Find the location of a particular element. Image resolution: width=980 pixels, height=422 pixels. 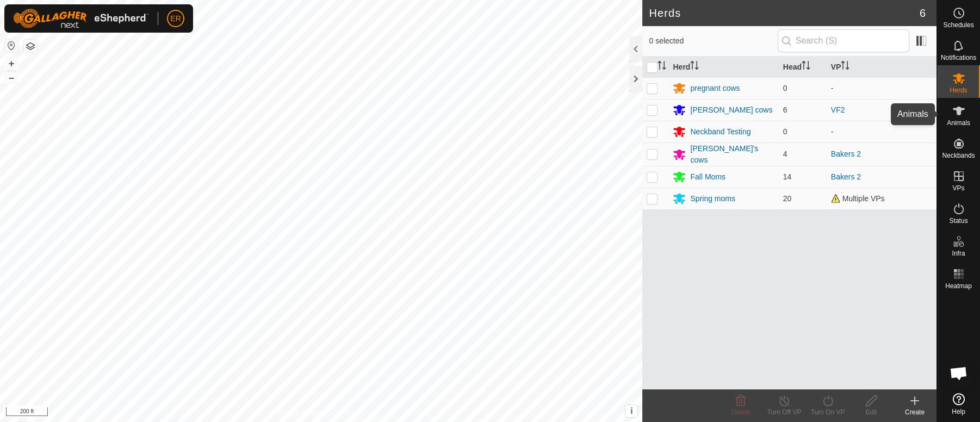

span: i is located at coordinates (632, 411).